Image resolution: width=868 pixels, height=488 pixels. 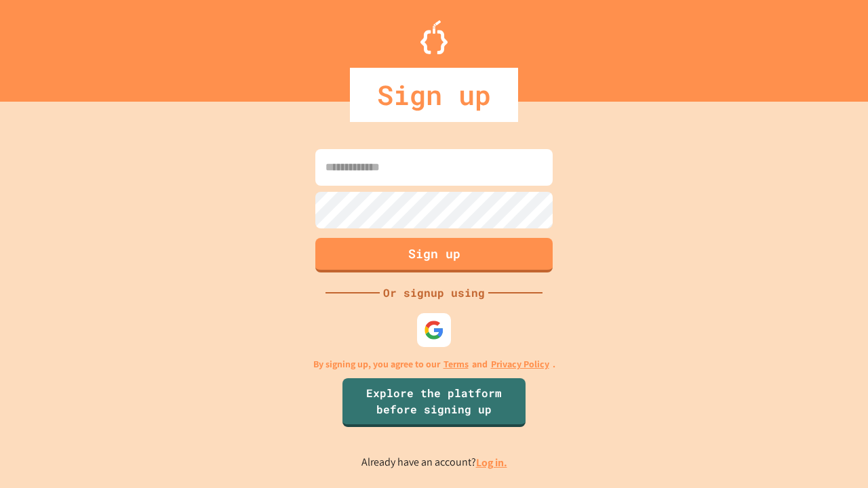 What do you see at coordinates (434, 293) in the screenshot?
I see `div: Or signup using` at bounding box center [434, 293].